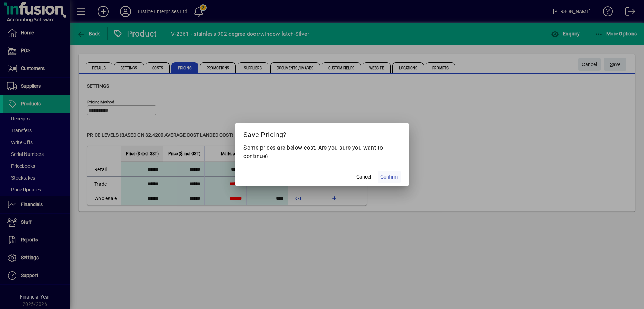  Describe the element at coordinates (364, 176) in the screenshot. I see `span: Cancel` at that location.